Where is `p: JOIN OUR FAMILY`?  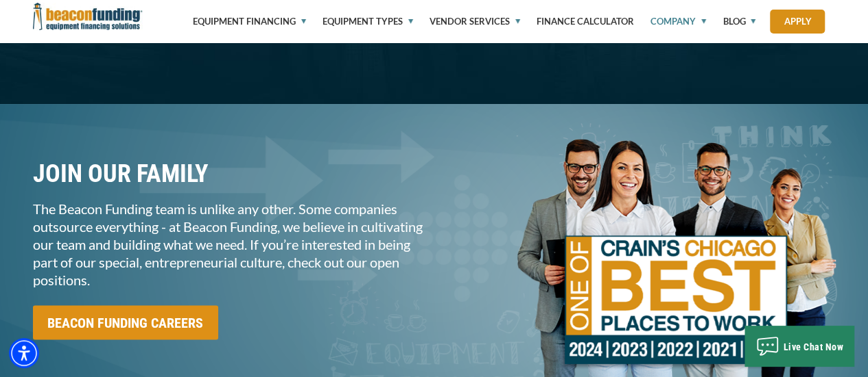
p: JOIN OUR FAMILY is located at coordinates (230, 173).